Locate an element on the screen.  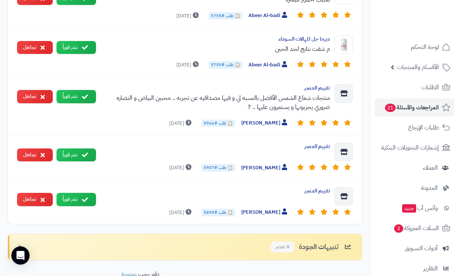
span: لوحة التحكم is located at coordinates (425, 47).